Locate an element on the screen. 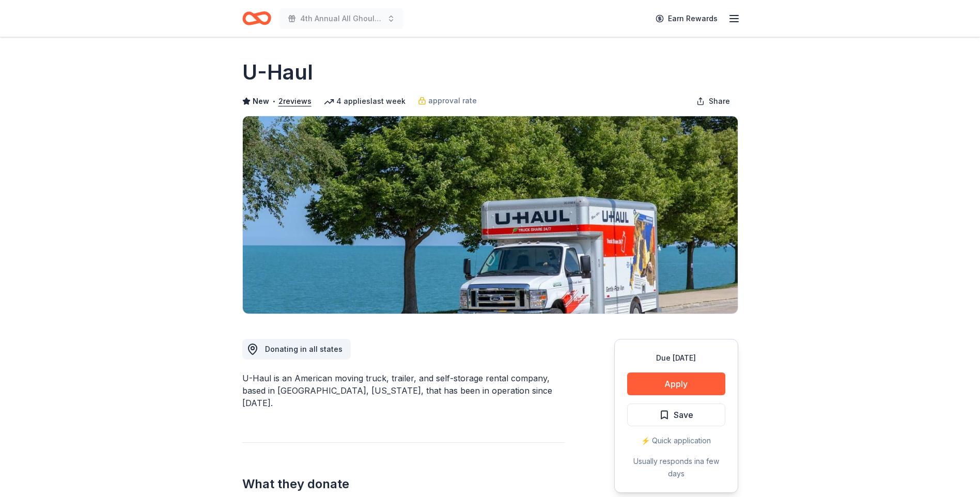 The width and height of the screenshot is (980, 497). button: Save is located at coordinates (676, 415).